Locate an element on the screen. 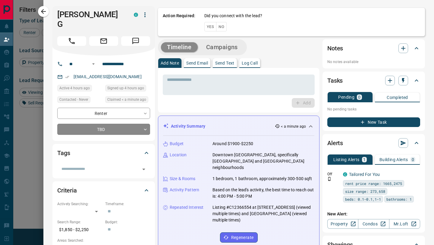 Image resolution: width=434 pixels, height=245 pixels. span: Contacted - Never is located at coordinates (74, 100).